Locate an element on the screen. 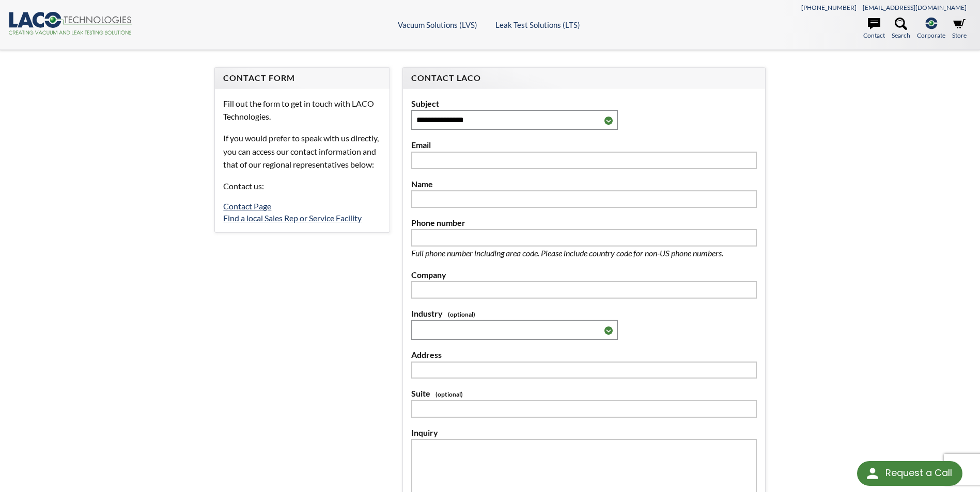 This screenshot has height=492, width=980. a: Vacuum Solutions (LVS) is located at coordinates (438, 25).